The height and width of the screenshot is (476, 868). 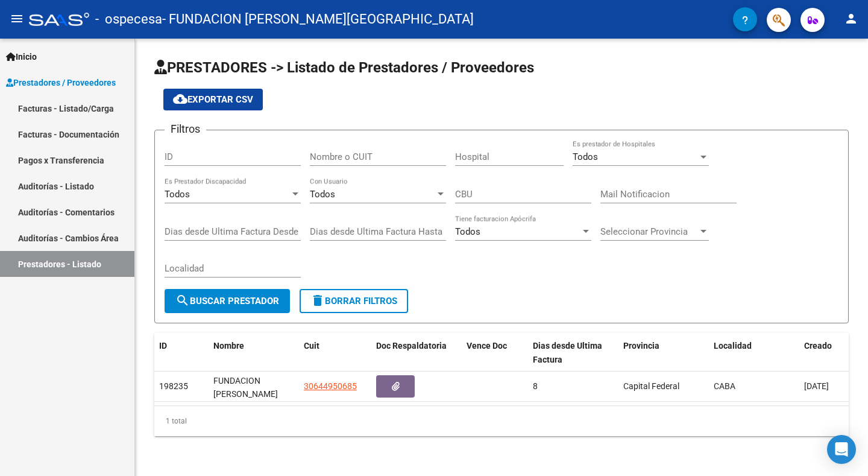 What do you see at coordinates (650, 232) in the screenshot?
I see `span: Seleccionar Provincia` at bounding box center [650, 232].